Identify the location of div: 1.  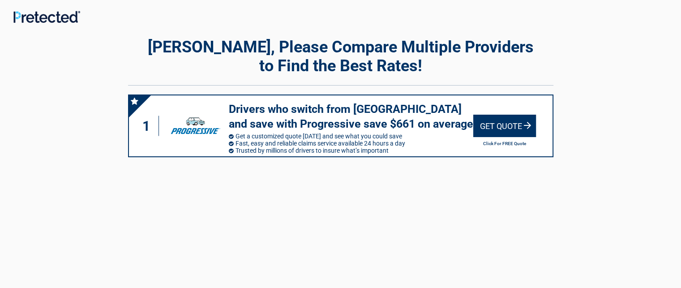
(149, 126).